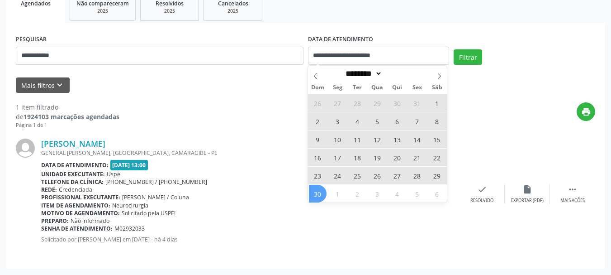 Image resolution: width=611 pixels, height=275 pixels. Describe the element at coordinates (437, 87) in the screenshot. I see `span: Sáb` at that location.